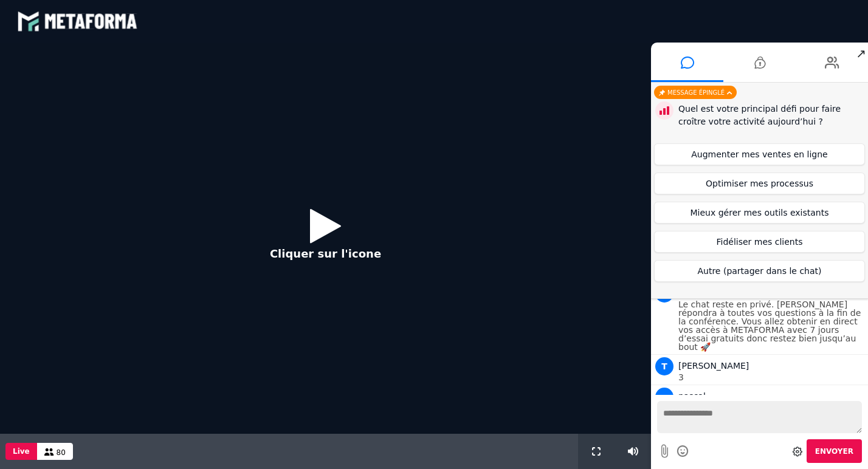  I want to click on div: Quel est votre principal défi pour faire croître votre activité aujourd’hui ?, so click(771, 115).